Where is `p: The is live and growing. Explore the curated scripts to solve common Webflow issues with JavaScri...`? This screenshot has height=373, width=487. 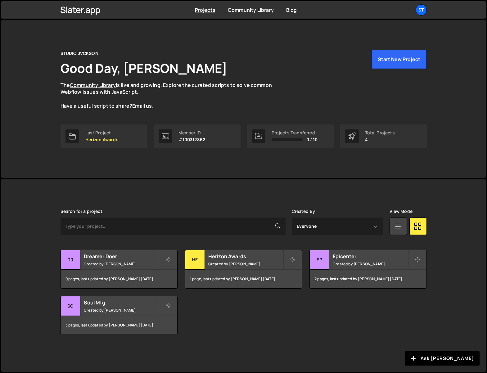
p: The is live and growing. Explore the curated scripts to solve common Webflow issues with JavaScri... is located at coordinates (172, 96).